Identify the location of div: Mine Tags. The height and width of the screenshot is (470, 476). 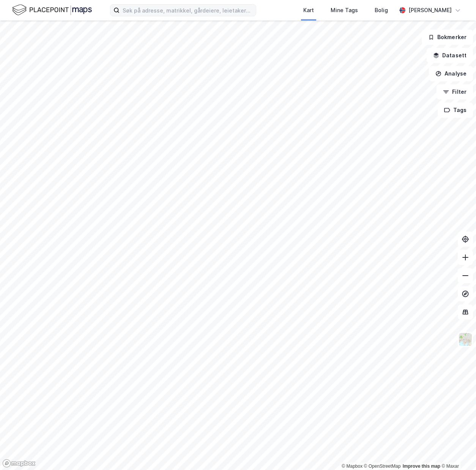
(344, 10).